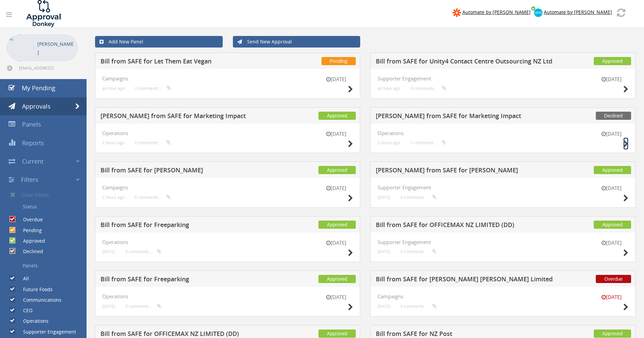  I want to click on label: CEO, so click(24, 311).